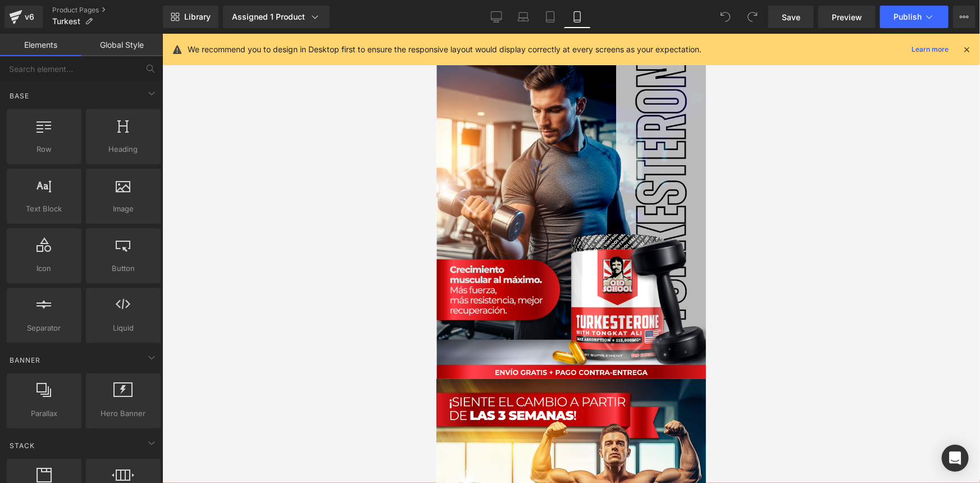 The height and width of the screenshot is (483, 980). Describe the element at coordinates (25, 360) in the screenshot. I see `span: Banner` at that location.